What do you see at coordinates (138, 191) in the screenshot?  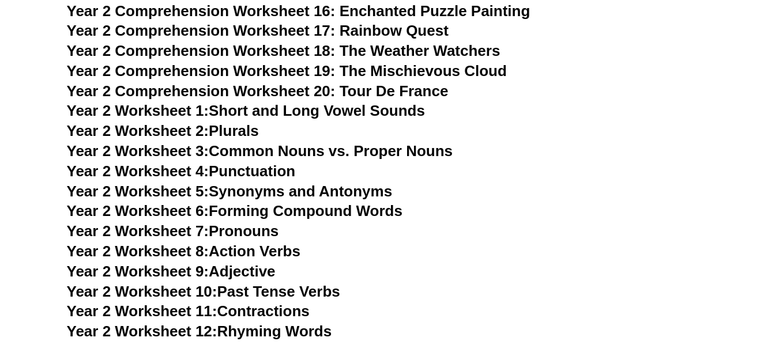 I see `span: Year 2 Worksheet 5:` at bounding box center [138, 191].